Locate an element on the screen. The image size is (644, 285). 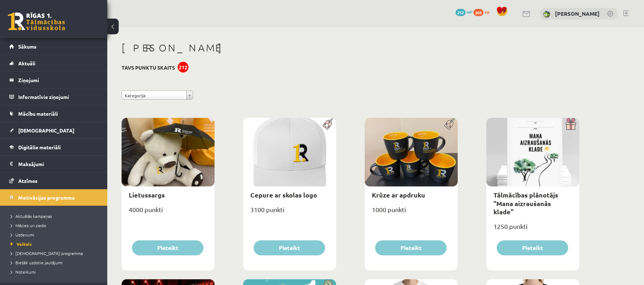
a: Ziņojumi is located at coordinates (54, 80).